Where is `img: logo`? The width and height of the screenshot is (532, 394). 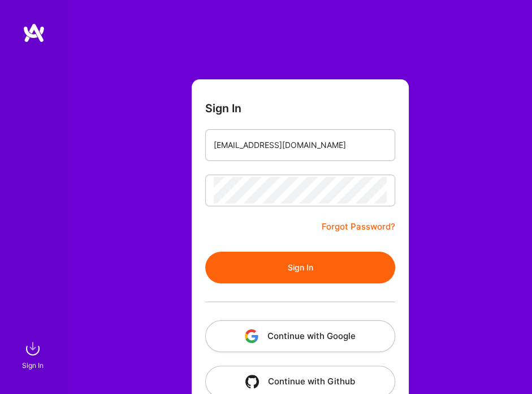
img: logo is located at coordinates (34, 32).